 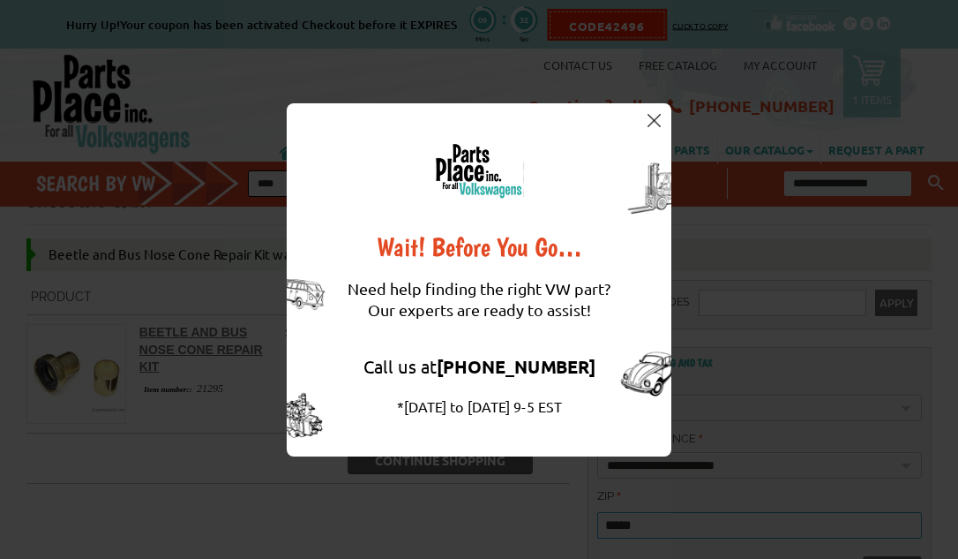 What do you see at coordinates (654, 120) in the screenshot?
I see `img: close` at bounding box center [654, 120].